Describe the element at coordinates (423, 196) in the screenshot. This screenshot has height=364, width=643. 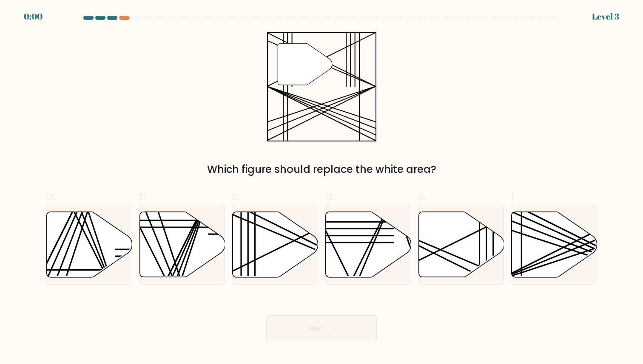
I see `span: e.` at that location.